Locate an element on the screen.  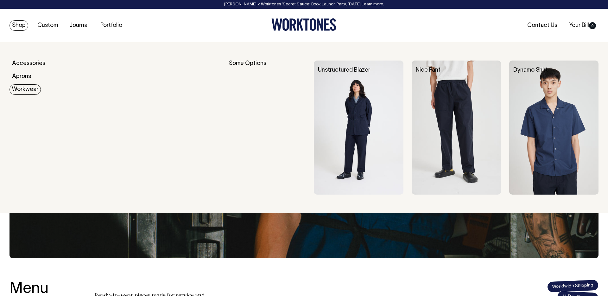
span: 0 is located at coordinates (592, 26).